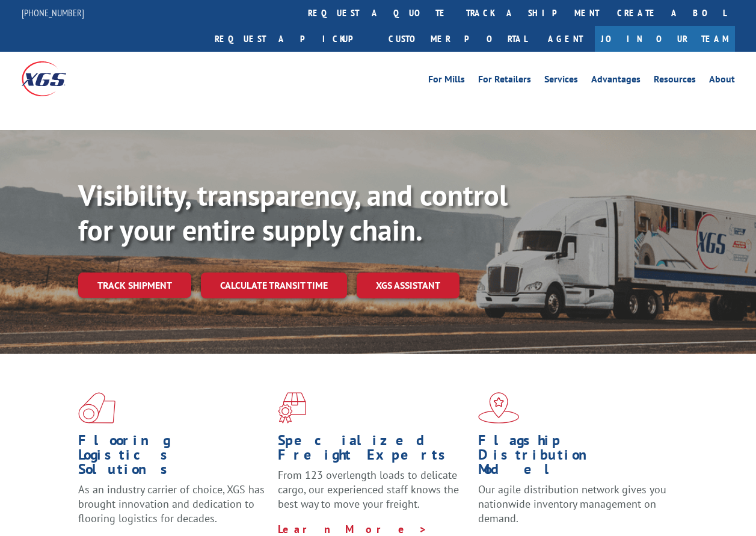  Describe the element at coordinates (565, 38) in the screenshot. I see `a: Agent` at that location.